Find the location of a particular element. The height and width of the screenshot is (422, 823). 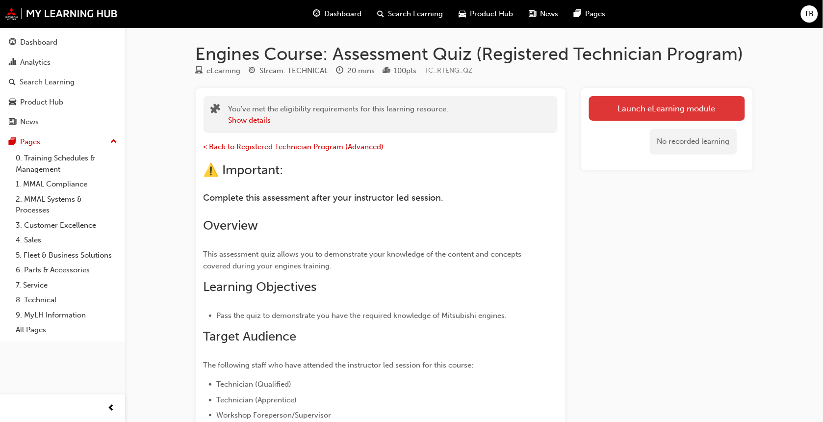

div: News is located at coordinates (29, 122).